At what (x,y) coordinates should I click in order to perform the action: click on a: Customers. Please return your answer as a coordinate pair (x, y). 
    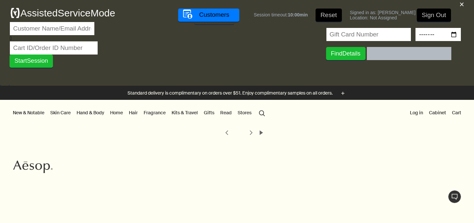
    Looking at the image, I should click on (208, 15).